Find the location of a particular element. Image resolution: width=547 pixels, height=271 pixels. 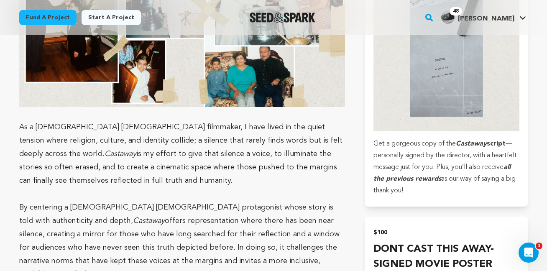

p: Get a gorgeous copy of the —personally signed by the director, with a heartfelt message just for ... is located at coordinates (446, 167).